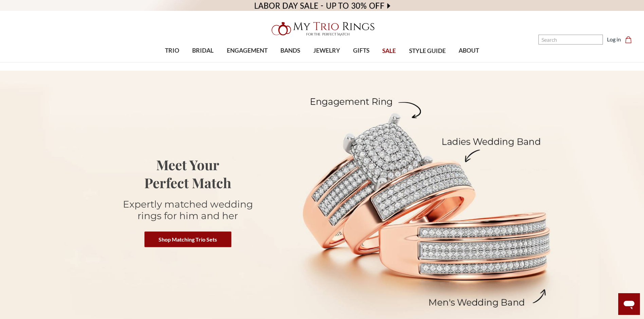 The width and height of the screenshot is (644, 319). Describe the element at coordinates (322, 29) in the screenshot. I see `a: My Trio Rings` at that location.